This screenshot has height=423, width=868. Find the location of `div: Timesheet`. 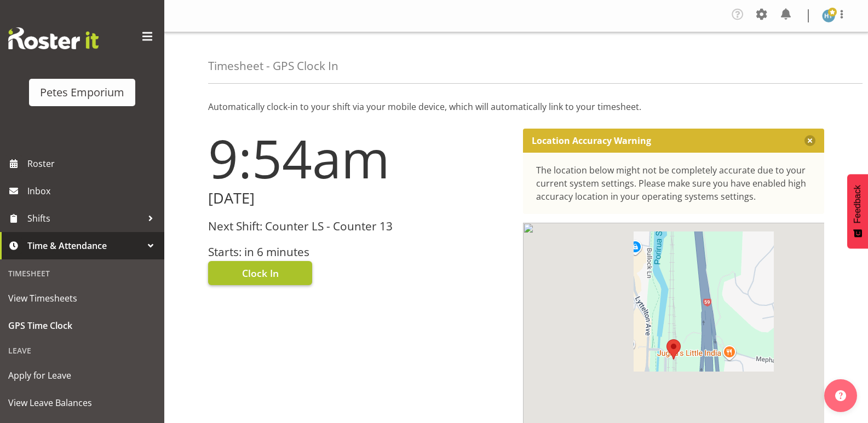

div: Timesheet is located at coordinates (82, 273).